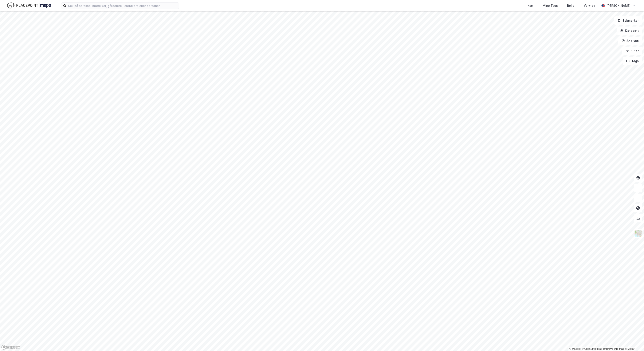 This screenshot has width=644, height=351. What do you see at coordinates (530, 6) in the screenshot?
I see `div: Kart` at bounding box center [530, 6].